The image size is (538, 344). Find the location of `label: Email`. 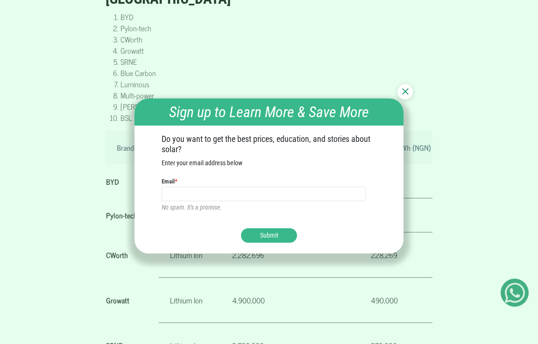

label: Email is located at coordinates (169, 182).